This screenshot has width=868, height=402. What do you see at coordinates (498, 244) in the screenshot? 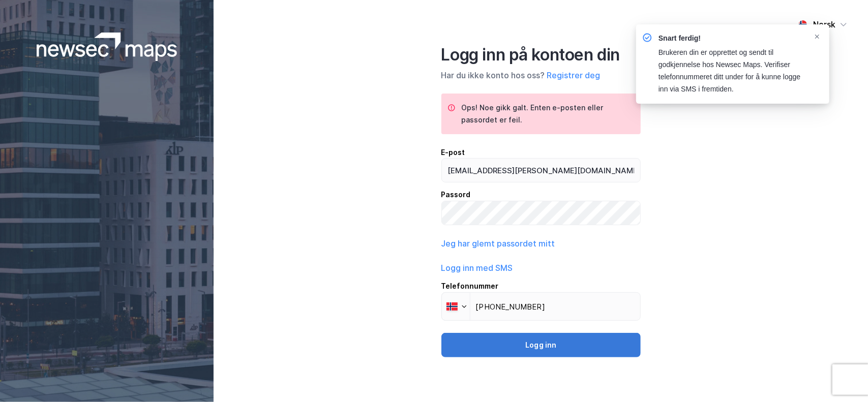
I see `button: Jeg har glemt passordet mitt` at bounding box center [498, 244].